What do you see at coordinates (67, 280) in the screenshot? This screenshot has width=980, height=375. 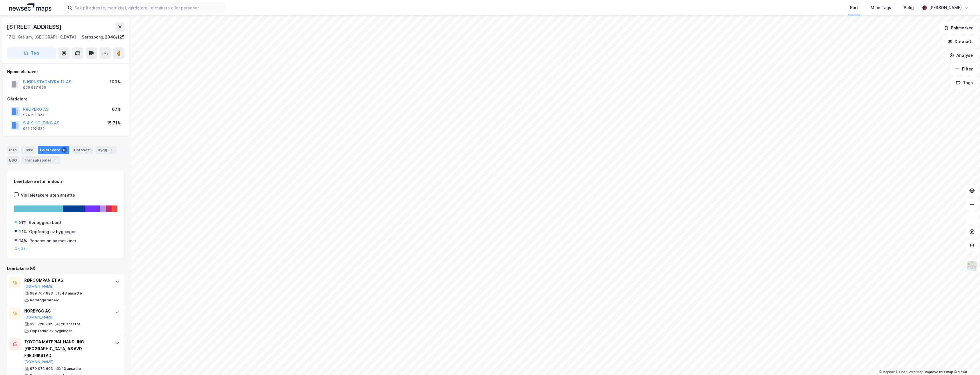 I see `div: RØRCOMPANIET AS` at bounding box center [67, 280].